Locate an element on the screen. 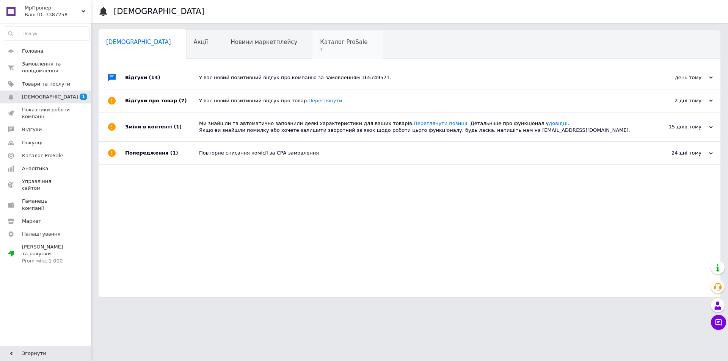 The image size is (728, 361). div: Попередження is located at coordinates (162, 153).